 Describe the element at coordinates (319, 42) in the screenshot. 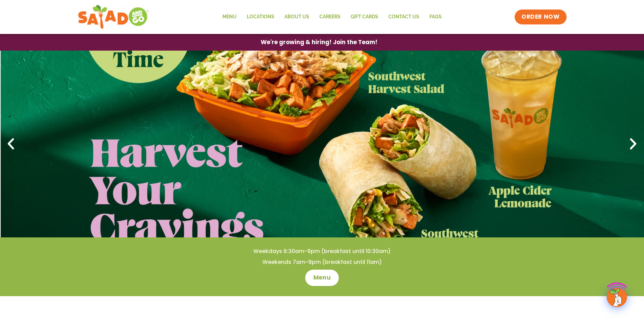

I see `a: We're growing & hiring! Join the Team!` at that location.